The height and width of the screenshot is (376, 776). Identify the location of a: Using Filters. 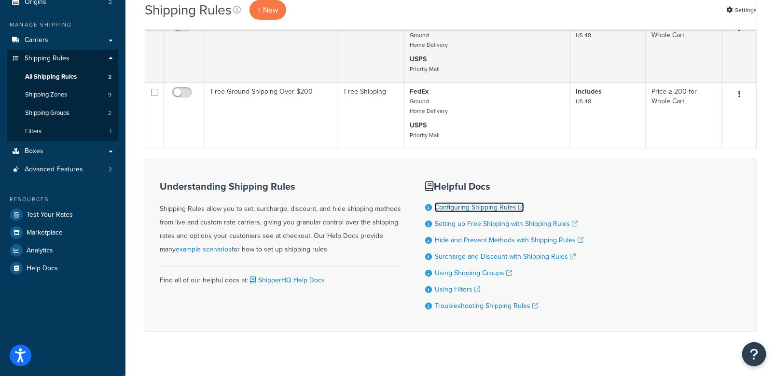
(458, 289).